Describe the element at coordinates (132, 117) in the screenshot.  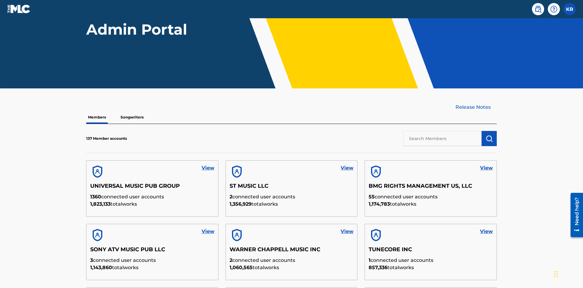
I see `p: Songwriters` at that location.